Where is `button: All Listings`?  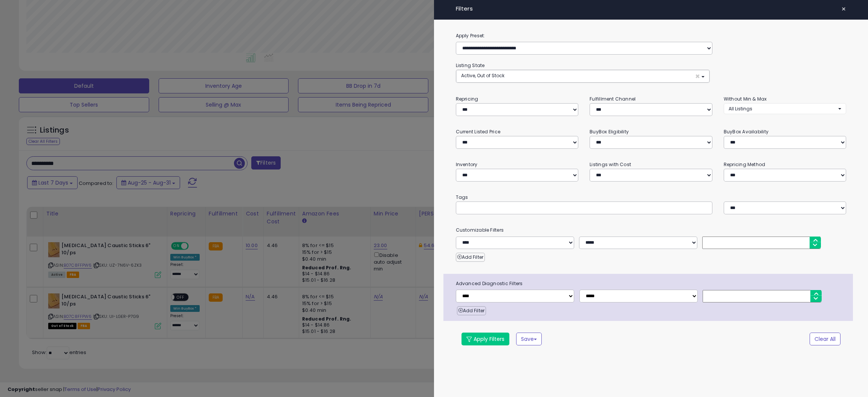 button: All Listings is located at coordinates (785, 109).